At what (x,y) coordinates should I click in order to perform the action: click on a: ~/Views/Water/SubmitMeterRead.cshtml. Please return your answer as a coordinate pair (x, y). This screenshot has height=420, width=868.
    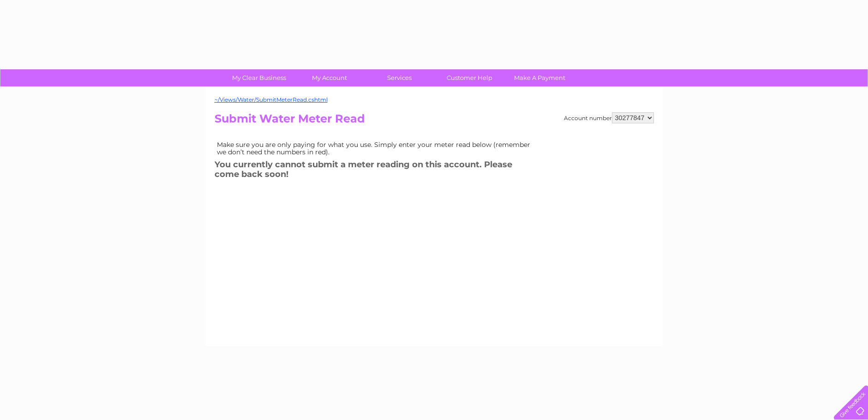
    Looking at the image, I should click on (271, 99).